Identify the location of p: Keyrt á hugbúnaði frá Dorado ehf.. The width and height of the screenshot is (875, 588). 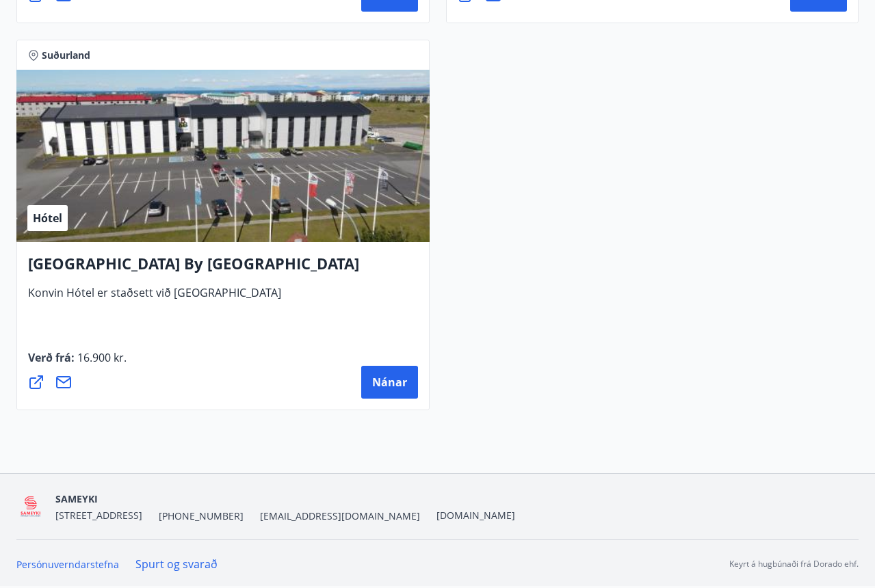
(794, 565).